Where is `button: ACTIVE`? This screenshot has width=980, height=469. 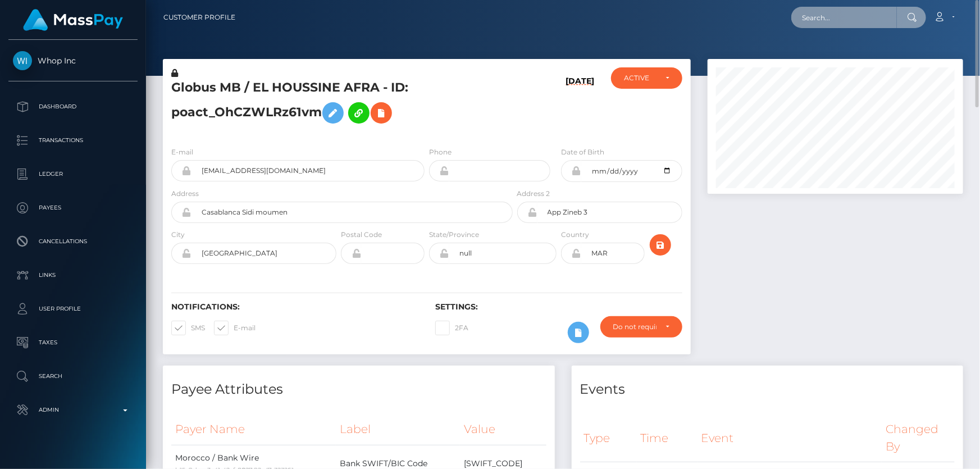
button: ACTIVE is located at coordinates (647, 78).